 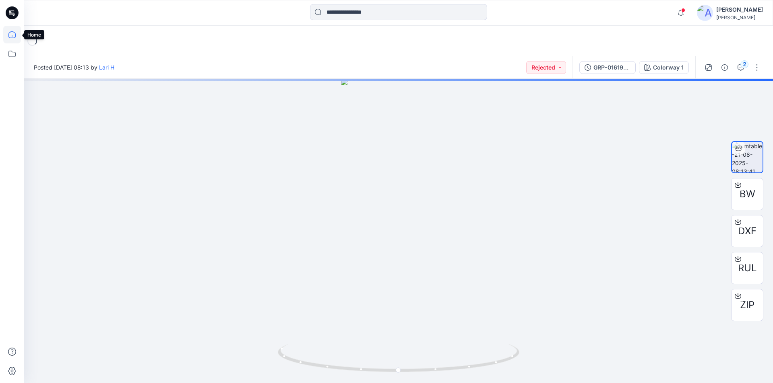 I want to click on button: GRP-01619-OL PANT DOUBLE ELASTIC_DEV_REV2, so click(x=607, y=68).